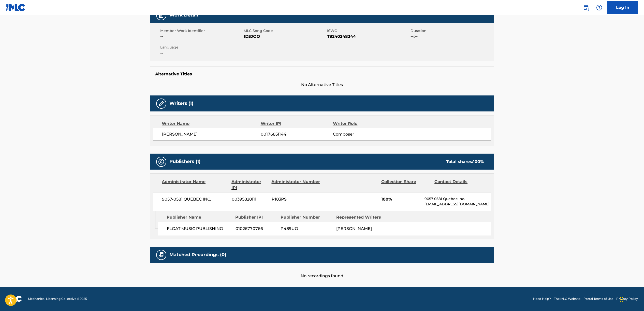 This screenshot has height=311, width=644. What do you see at coordinates (457, 199) in the screenshot?
I see `p: 9057-0581 Quebec Inc.` at bounding box center [457, 199].